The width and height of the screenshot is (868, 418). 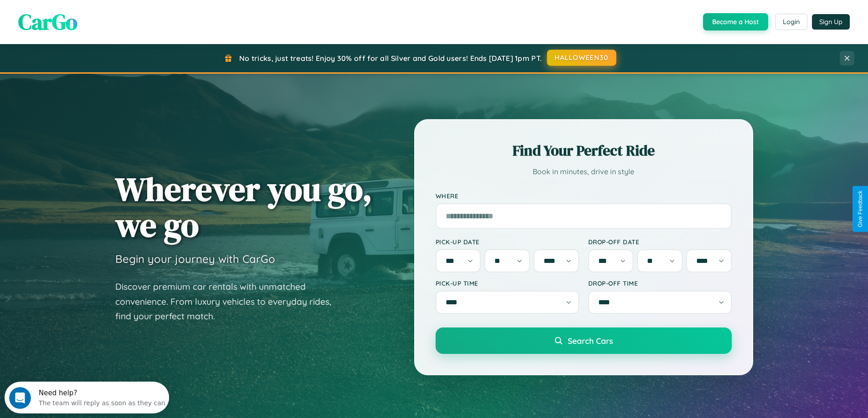 I want to click on label: Pick-up Date, so click(x=507, y=242).